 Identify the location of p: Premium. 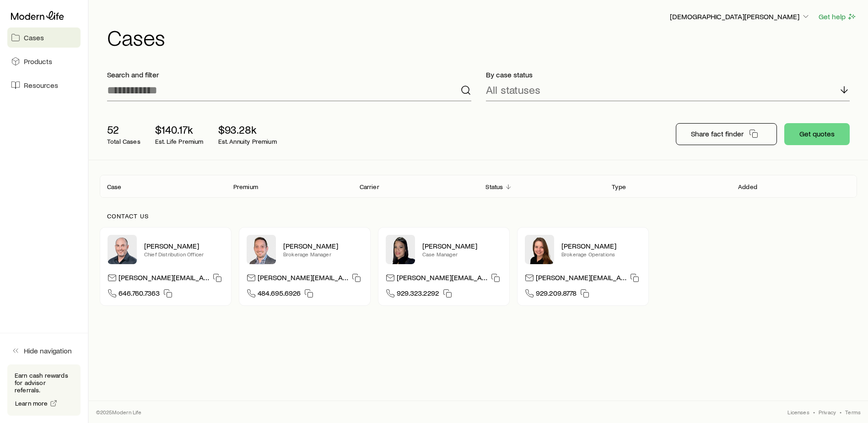
(246, 187).